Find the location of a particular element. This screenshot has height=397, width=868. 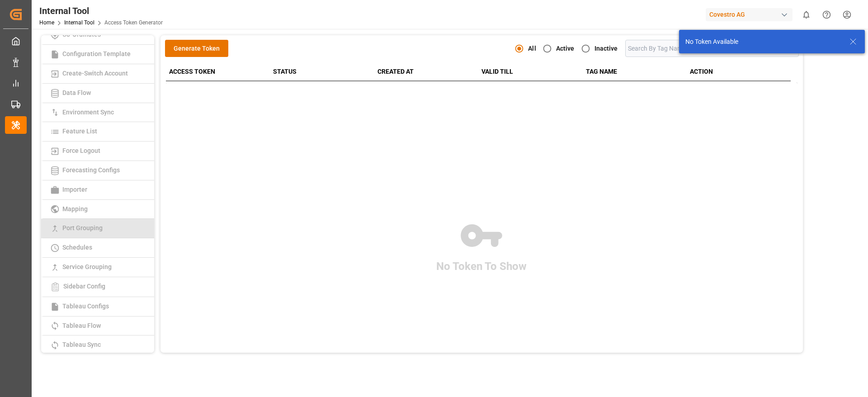

a: Configuration Template is located at coordinates (98, 54).